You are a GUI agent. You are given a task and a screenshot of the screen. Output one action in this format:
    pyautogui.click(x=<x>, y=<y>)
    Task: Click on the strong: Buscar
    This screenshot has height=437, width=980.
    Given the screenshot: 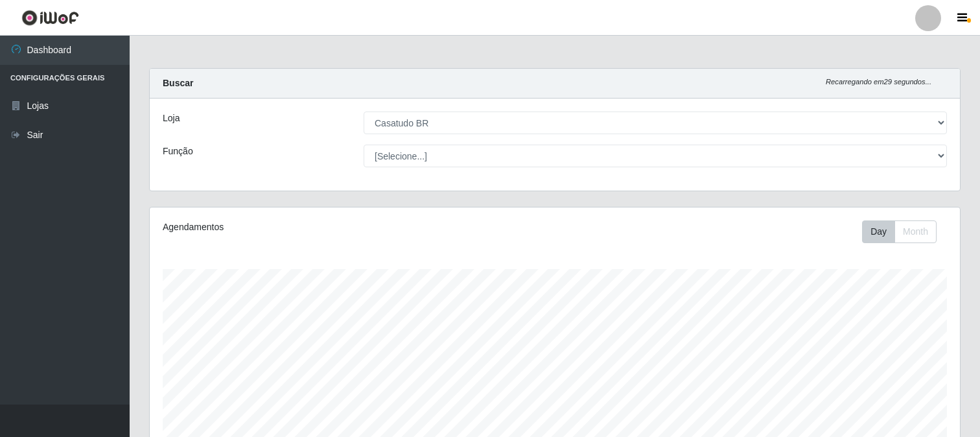 What is the action you would take?
    pyautogui.click(x=177, y=83)
    